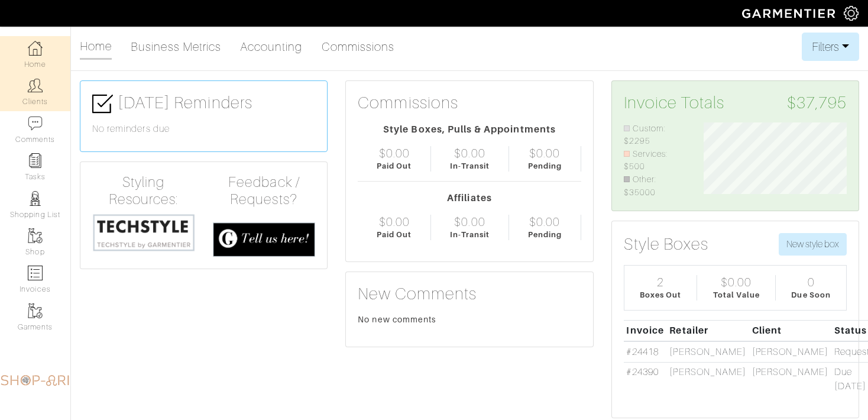 Image resolution: width=868 pixels, height=420 pixels. Describe the element at coordinates (790, 13) in the screenshot. I see `img: garmentier-logo-header-white-b43fb05a5012e4ada735d5af1a66efaba907eab6374d6393d1fbf88cb4ef424d.png` at that location.